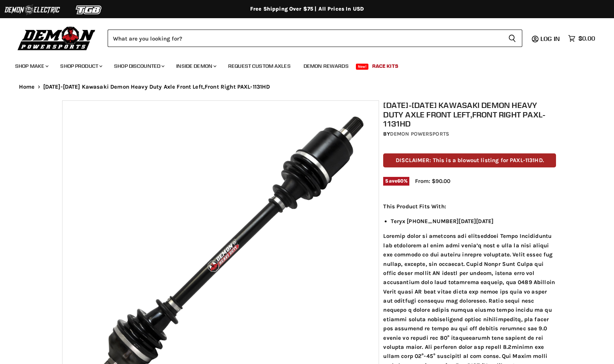 The image size is (614, 364). What do you see at coordinates (315, 38) in the screenshot?
I see `form: Product` at bounding box center [315, 38].